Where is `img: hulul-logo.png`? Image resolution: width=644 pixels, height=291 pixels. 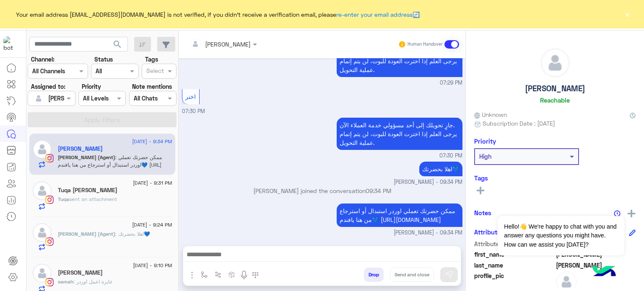
img: hulul-logo.png is located at coordinates (604, 273).